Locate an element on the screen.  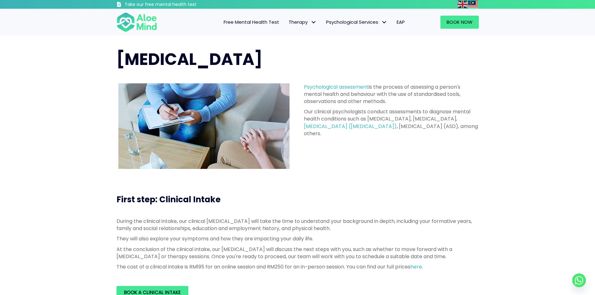
img: Aloe mind Logo is located at coordinates (137, 22).